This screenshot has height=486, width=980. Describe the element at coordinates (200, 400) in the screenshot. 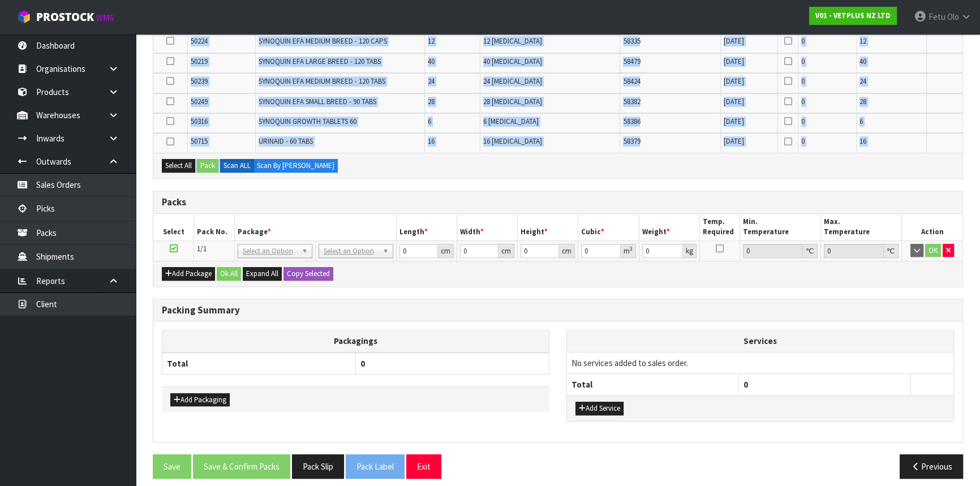

I see `button: Add Packaging` at that location.